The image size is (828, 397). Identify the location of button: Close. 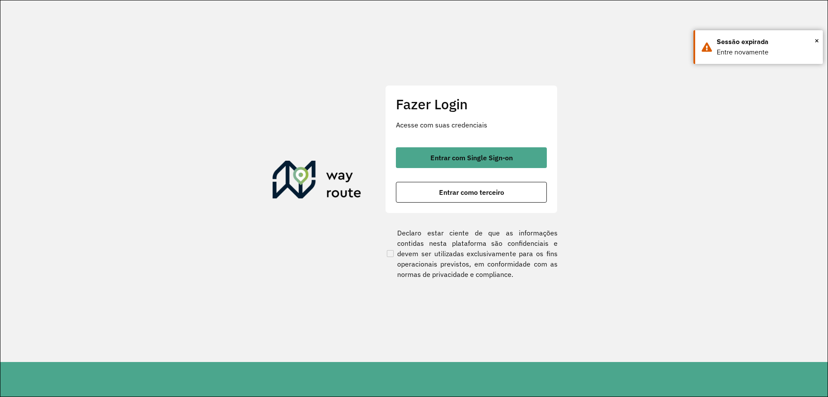
(817, 41).